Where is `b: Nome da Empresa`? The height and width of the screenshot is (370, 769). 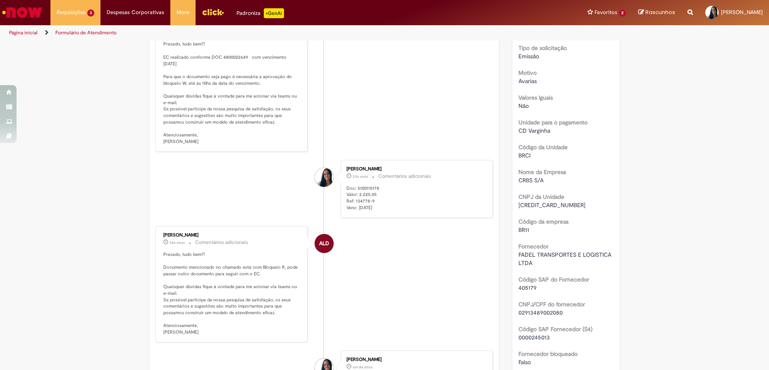
b: Nome da Empresa is located at coordinates (542, 172).